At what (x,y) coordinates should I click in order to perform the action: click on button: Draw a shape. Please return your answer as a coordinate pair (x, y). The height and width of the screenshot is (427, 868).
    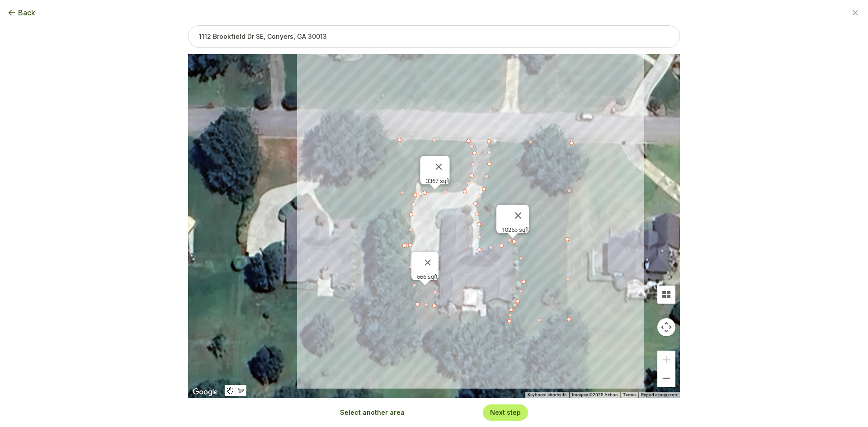
    Looking at the image, I should click on (241, 390).